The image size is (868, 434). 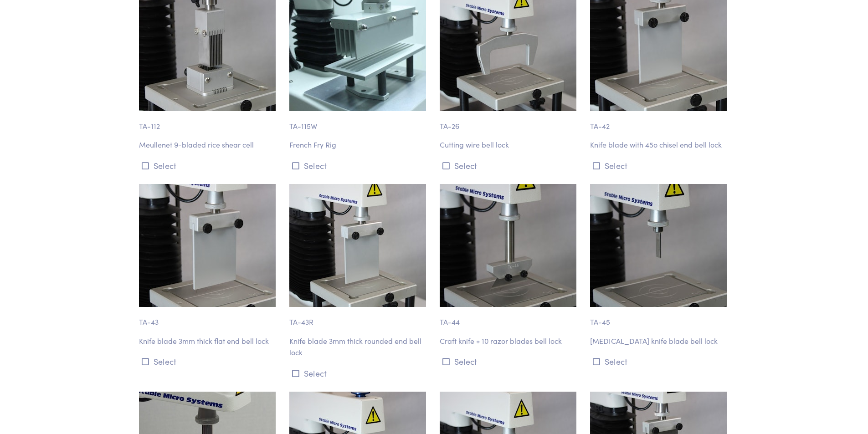 I want to click on p: TA-26, so click(x=510, y=122).